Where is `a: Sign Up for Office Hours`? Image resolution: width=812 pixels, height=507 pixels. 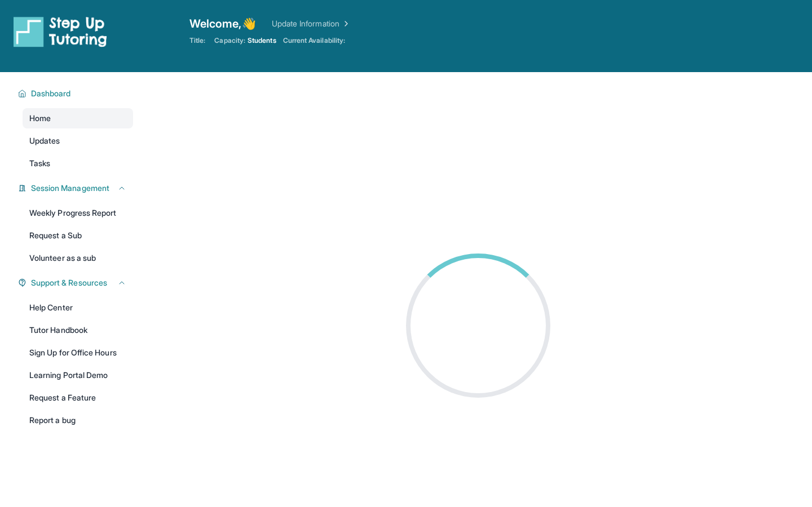 a: Sign Up for Office Hours is located at coordinates (78, 353).